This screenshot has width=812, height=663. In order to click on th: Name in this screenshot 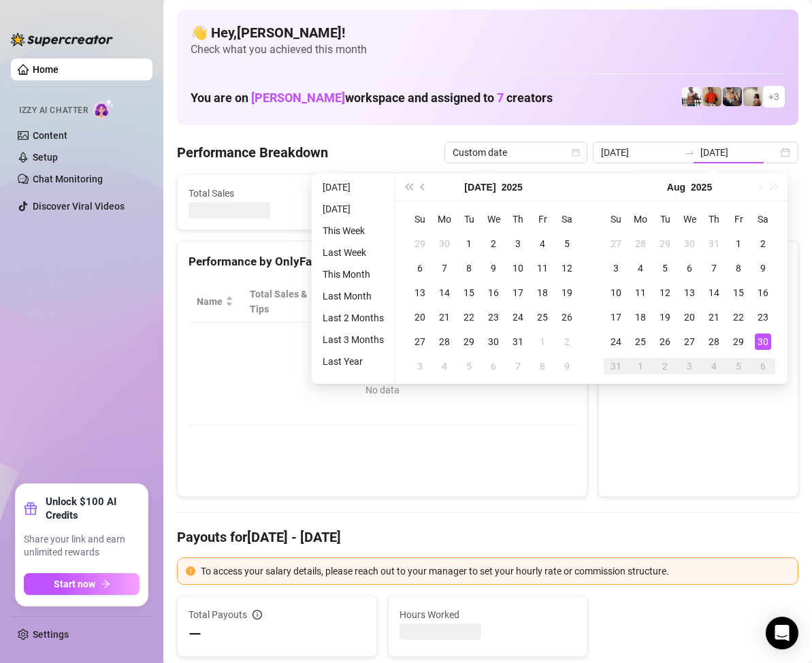, I will do `click(215, 302)`.